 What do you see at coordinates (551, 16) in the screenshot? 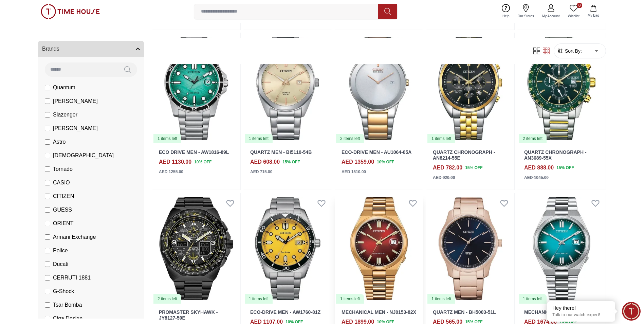
I see `span: My Account` at bounding box center [551, 16].